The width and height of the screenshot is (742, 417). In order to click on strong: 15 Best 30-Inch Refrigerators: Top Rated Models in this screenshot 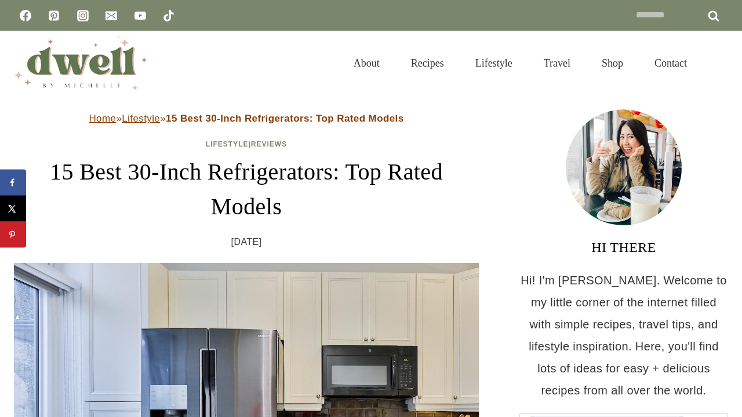, I will do `click(285, 118)`.